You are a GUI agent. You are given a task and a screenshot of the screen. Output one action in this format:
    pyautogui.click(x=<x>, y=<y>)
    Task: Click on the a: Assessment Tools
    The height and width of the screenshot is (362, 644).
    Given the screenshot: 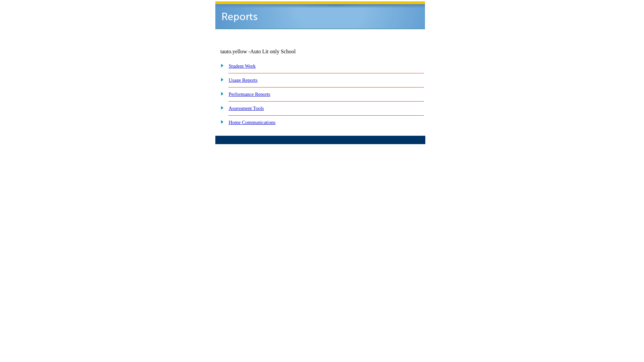 What is the action you would take?
    pyautogui.click(x=246, y=108)
    